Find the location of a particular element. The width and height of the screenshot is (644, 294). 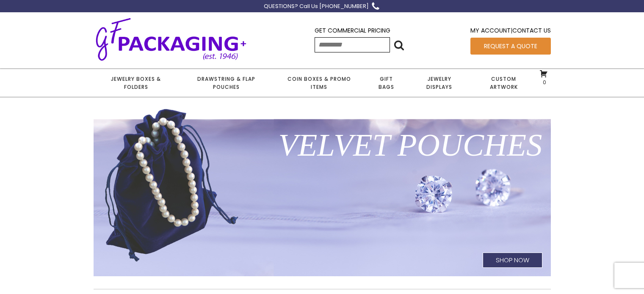

h1: Velvet Pouches is located at coordinates (322, 145).